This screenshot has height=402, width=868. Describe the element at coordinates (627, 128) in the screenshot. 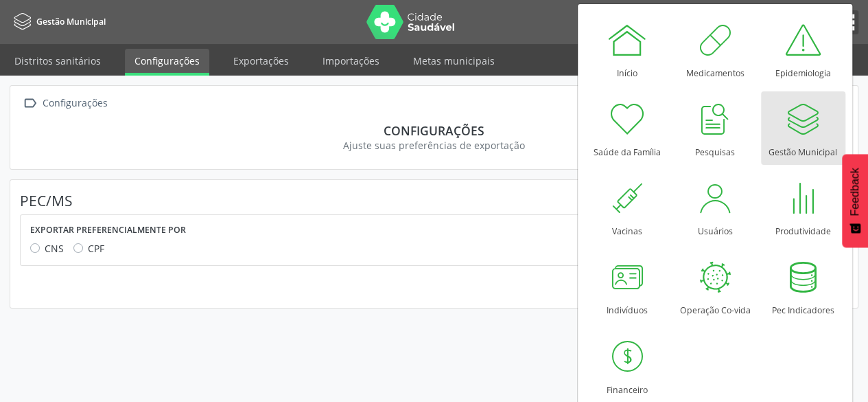

I see `a: Saúde da Família` at that location.